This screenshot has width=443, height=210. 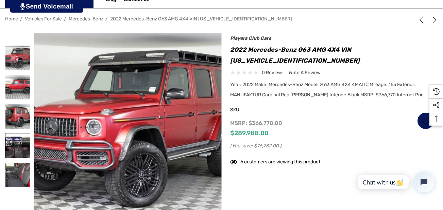 I want to click on a: Wish List, so click(x=426, y=121).